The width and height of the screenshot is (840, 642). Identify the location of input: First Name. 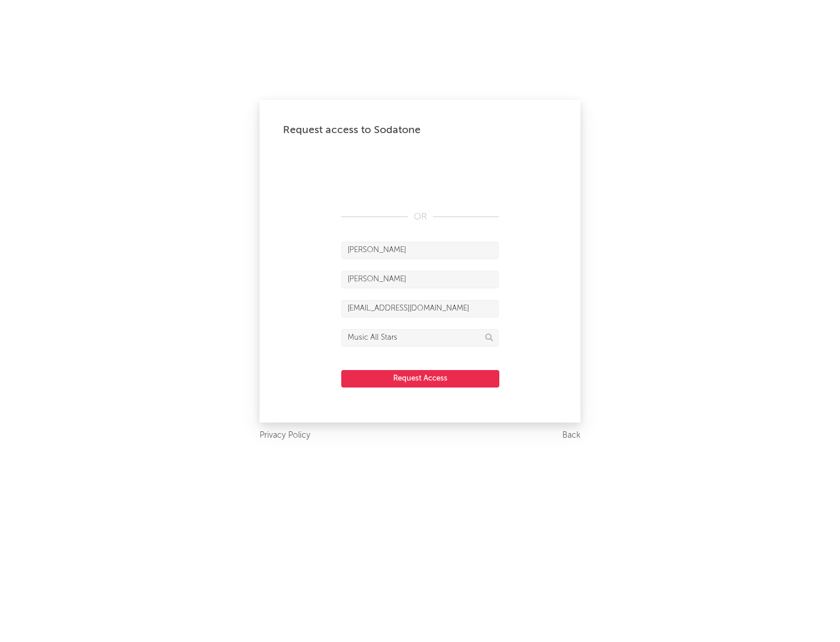
(420, 250).